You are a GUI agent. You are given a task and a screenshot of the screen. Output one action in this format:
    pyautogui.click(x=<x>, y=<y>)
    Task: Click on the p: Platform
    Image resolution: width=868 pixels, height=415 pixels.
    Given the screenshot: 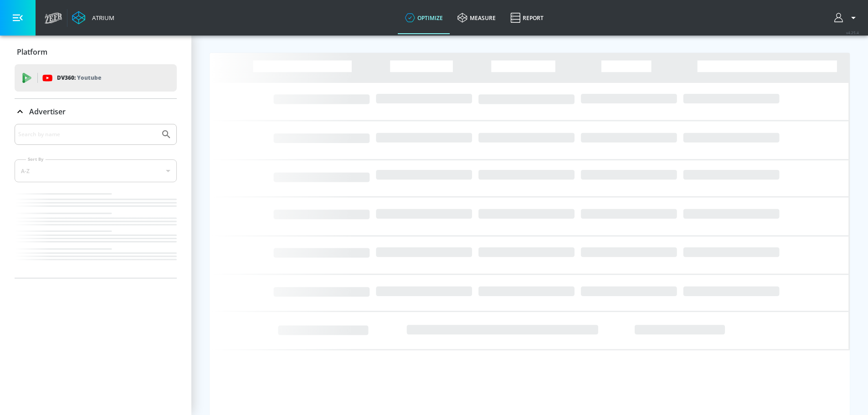 What is the action you would take?
    pyautogui.click(x=32, y=52)
    